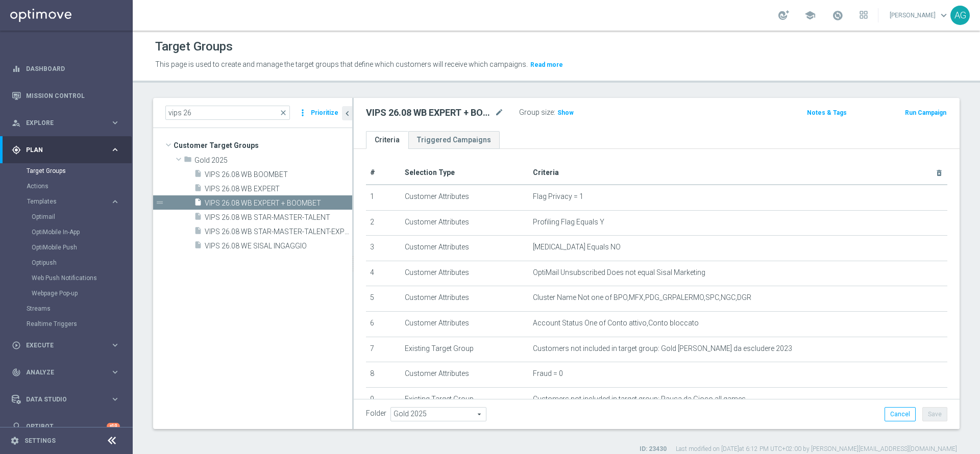 The height and width of the screenshot is (454, 980). Describe the element at coordinates (82, 294) in the screenshot. I see `div: Webpage Pop-up` at that location.